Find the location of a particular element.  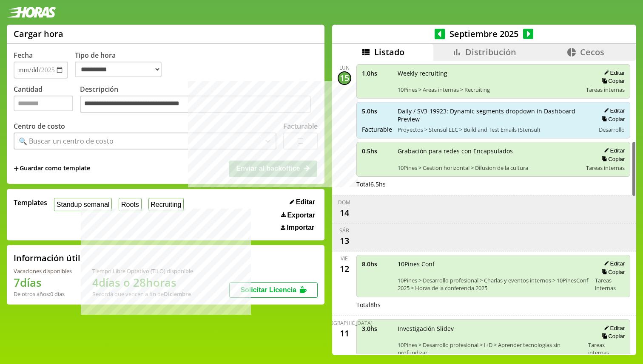

span: 10Pines > Areas internas > Recruiting is located at coordinates (489, 90).